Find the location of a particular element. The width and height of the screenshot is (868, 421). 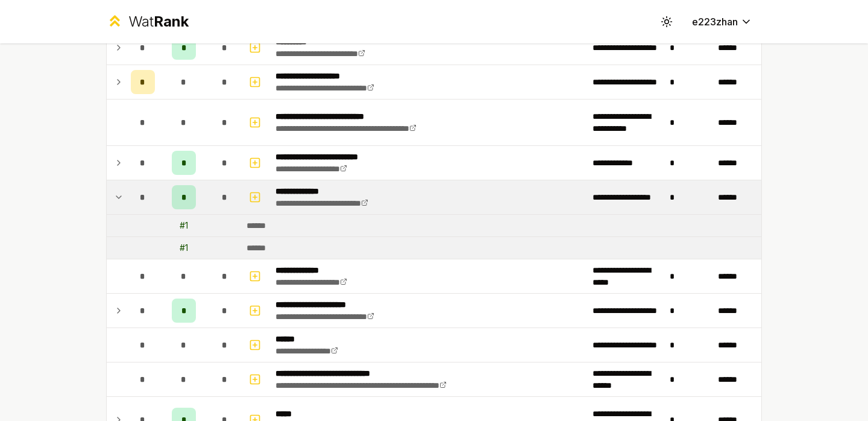

span: e223zhan is located at coordinates (716, 22).